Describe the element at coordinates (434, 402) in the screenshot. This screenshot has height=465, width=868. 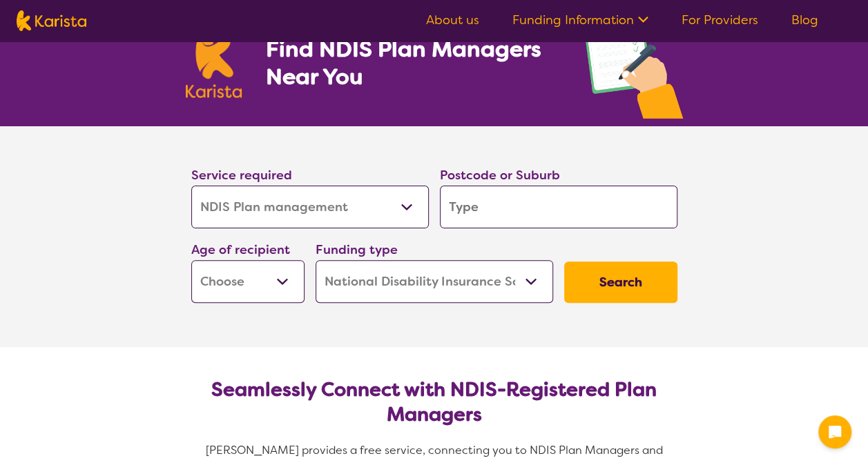
I see `h2: Seamlessly Connect with NDIS-Registered Plan Managers` at that location.